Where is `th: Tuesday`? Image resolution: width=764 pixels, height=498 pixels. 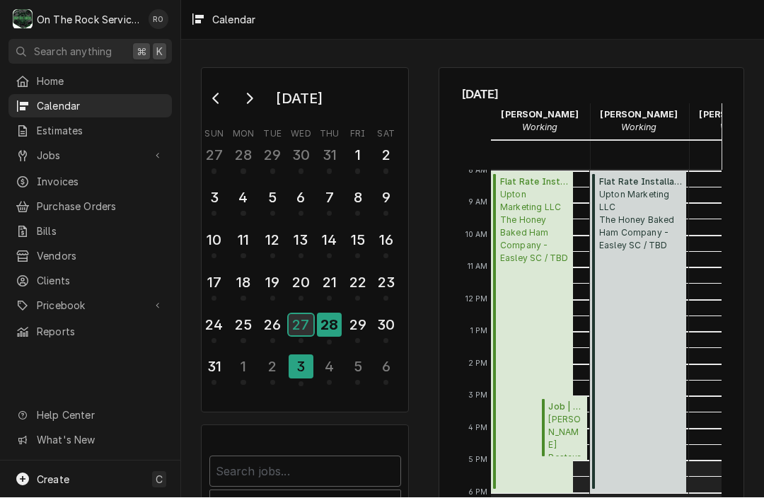
th: Tuesday is located at coordinates (272, 132).